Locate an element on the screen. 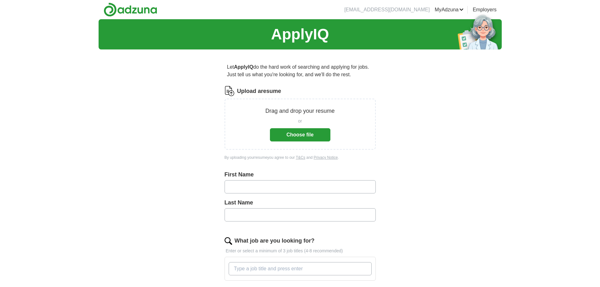 The height and width of the screenshot is (287, 600). a: MyAdzuna is located at coordinates (449, 10).